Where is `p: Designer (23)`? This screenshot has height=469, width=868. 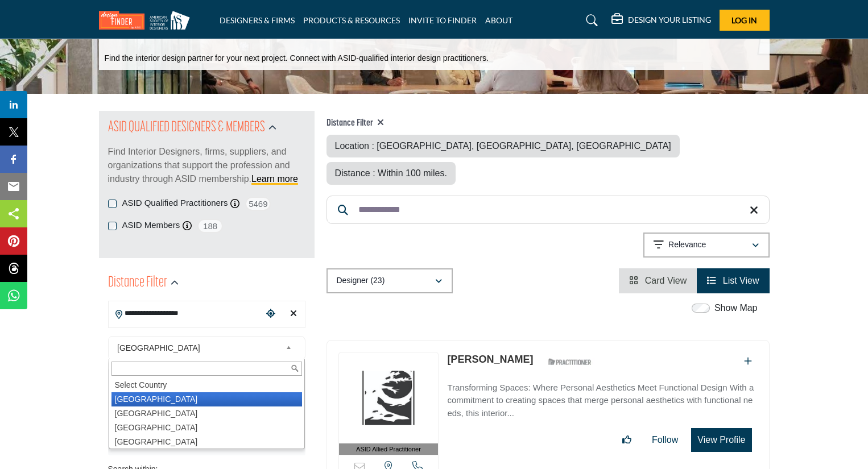 p: Designer (23) is located at coordinates (360, 281).